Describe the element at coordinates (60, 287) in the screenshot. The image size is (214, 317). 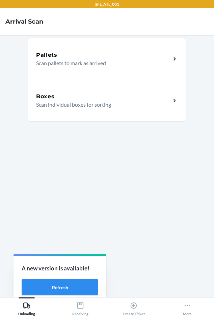
I see `button: Refresh` at that location.